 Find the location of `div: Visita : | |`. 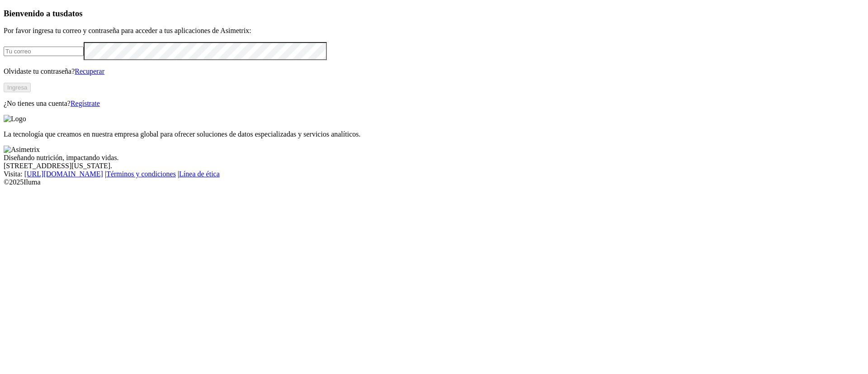

div: Visita : | | is located at coordinates (434, 174).